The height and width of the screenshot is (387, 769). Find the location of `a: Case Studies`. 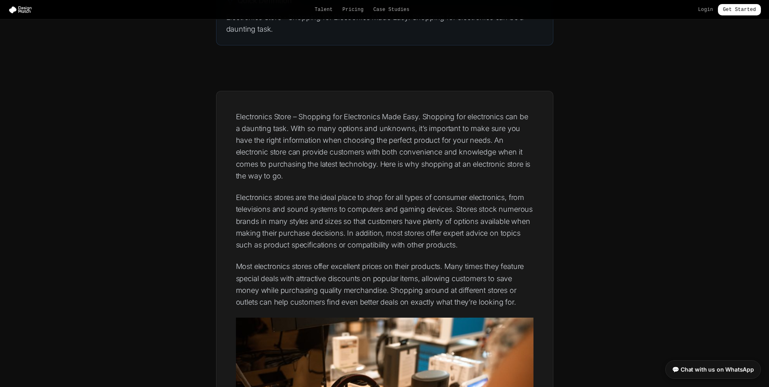

a: Case Studies is located at coordinates (391, 10).